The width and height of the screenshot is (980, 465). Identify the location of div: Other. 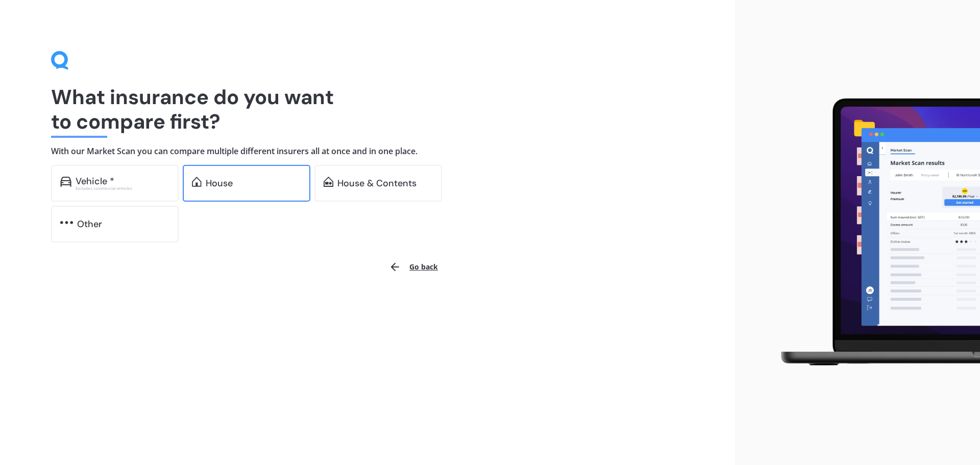
(89, 224).